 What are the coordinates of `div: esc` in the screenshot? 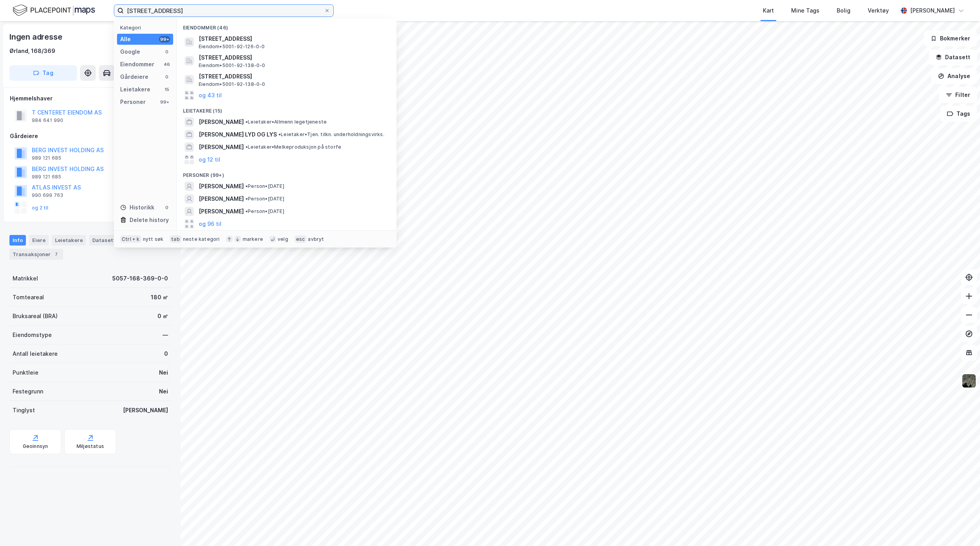 It's located at (300, 240).